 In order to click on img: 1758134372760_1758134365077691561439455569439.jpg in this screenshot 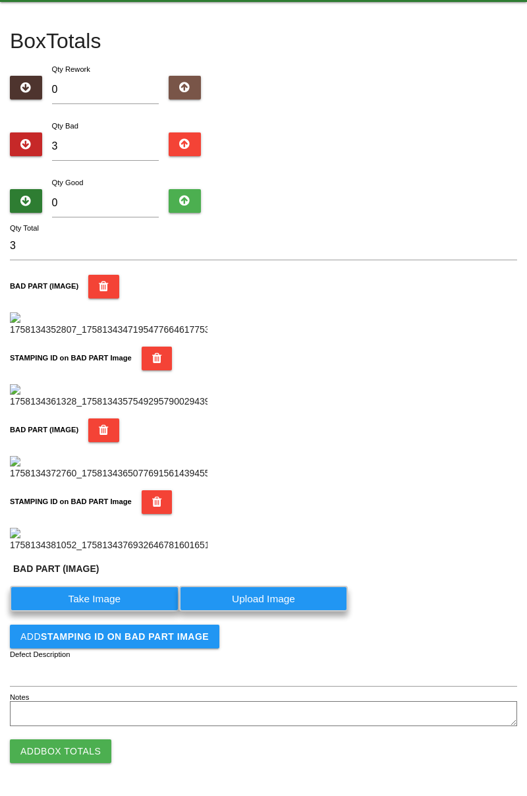, I will do `click(109, 468)`.